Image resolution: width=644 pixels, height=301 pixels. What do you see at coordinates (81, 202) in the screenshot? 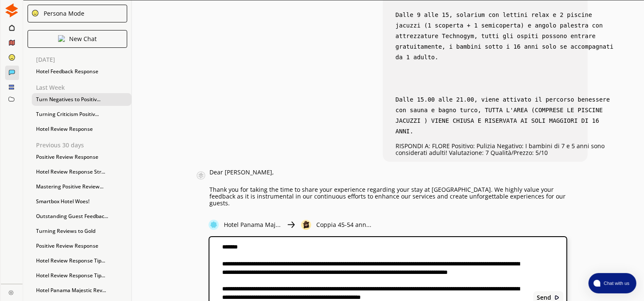
I see `div: Smartbox Hotel Woes!` at bounding box center [81, 202].